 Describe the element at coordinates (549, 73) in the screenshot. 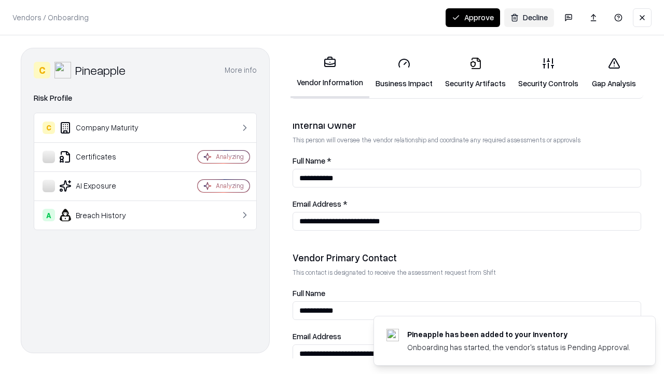

I see `a: Security Controls` at that location.